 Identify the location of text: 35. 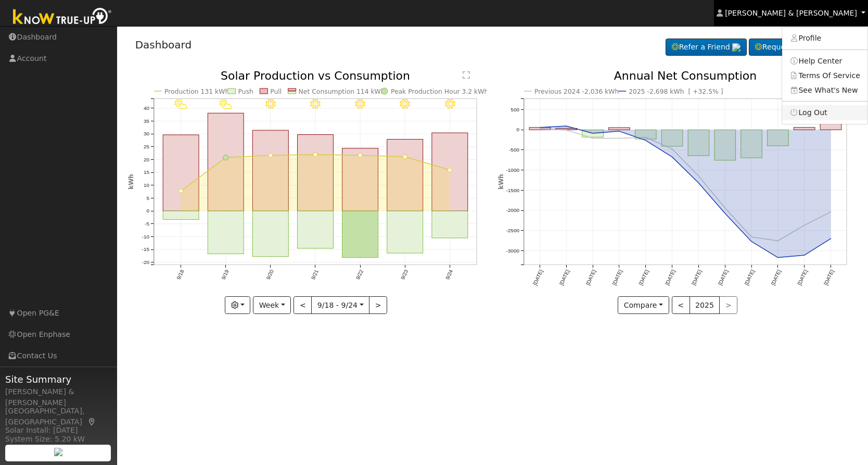
(146, 121).